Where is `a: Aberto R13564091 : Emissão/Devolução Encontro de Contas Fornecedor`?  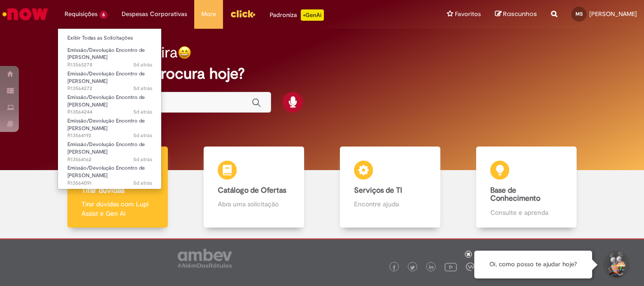 a: Aberto R13564091 : Emissão/Devolução Encontro de Contas Fornecedor is located at coordinates (110, 173).